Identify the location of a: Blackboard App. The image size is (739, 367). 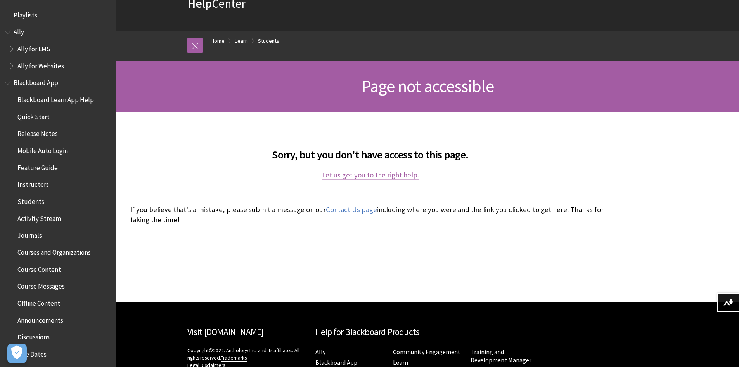
(336, 362).